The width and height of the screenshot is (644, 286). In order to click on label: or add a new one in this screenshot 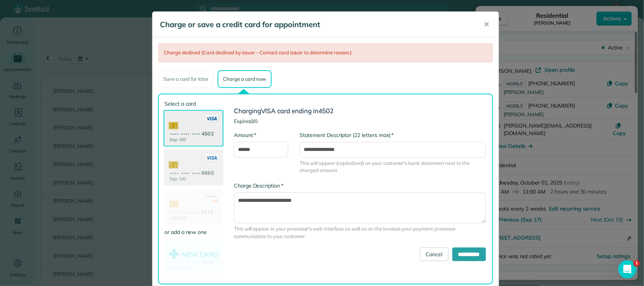, I will do `click(194, 232)`.